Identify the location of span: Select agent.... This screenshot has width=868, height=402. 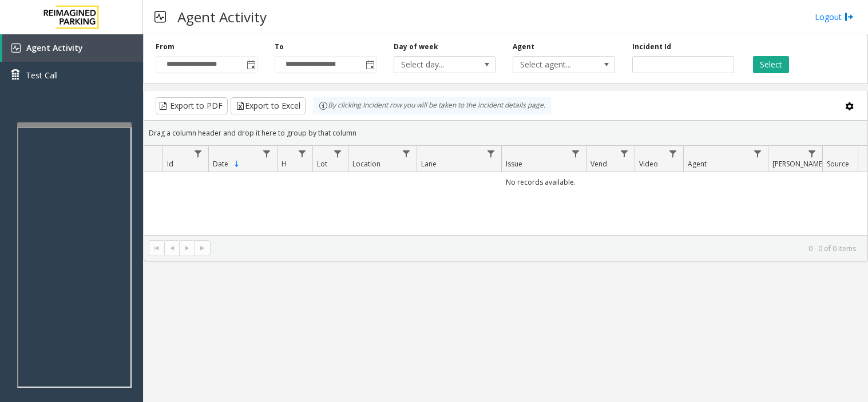
(553, 64).